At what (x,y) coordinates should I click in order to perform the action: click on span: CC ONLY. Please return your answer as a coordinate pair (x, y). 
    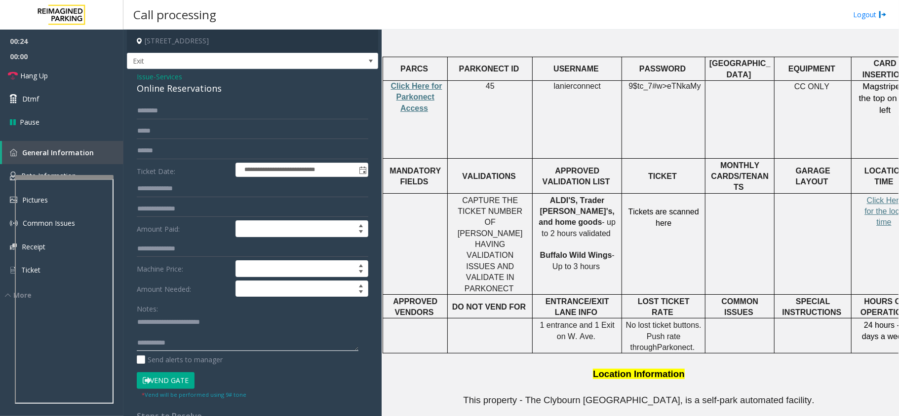
    Looking at the image, I should click on (811, 86).